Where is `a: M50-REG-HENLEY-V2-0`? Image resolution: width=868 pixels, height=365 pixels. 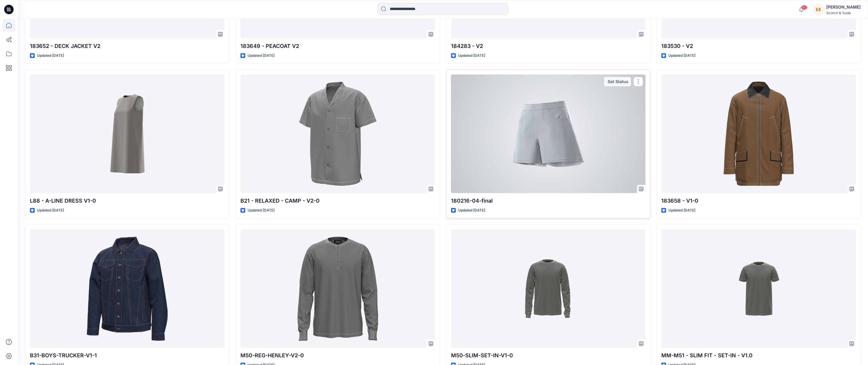 a: M50-REG-HENLEY-V2-0 is located at coordinates (338, 289).